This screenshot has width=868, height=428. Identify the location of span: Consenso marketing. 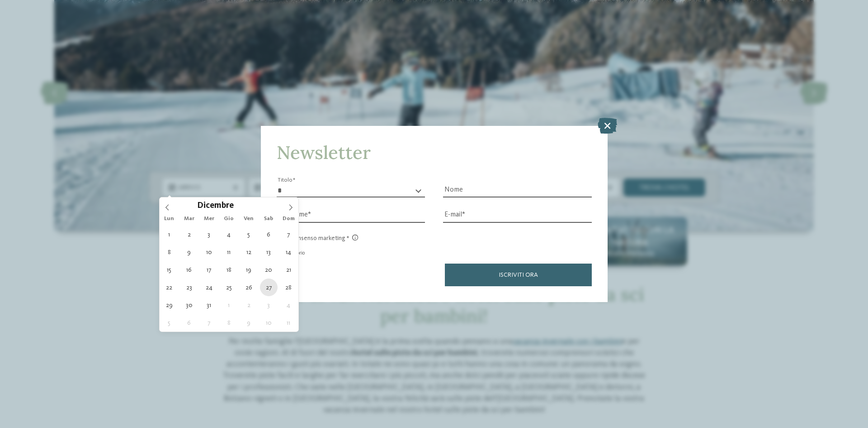
(322, 238).